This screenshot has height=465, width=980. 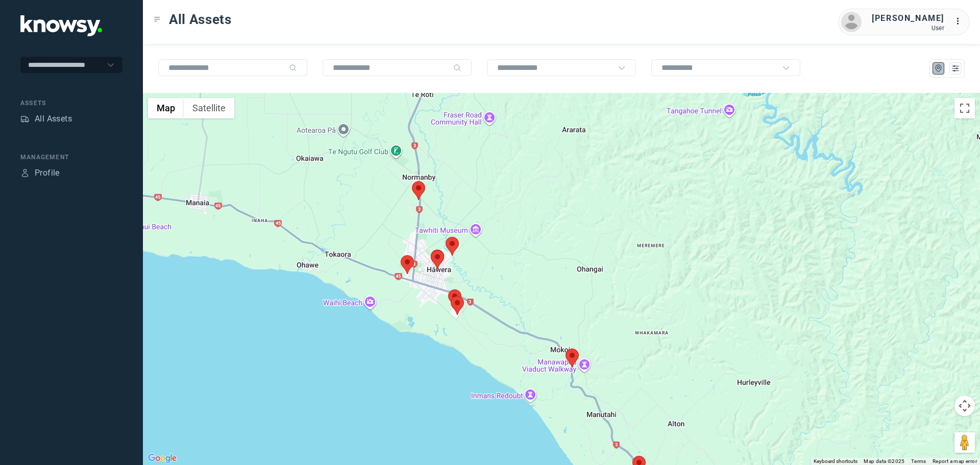 I want to click on img: Google, so click(x=162, y=458).